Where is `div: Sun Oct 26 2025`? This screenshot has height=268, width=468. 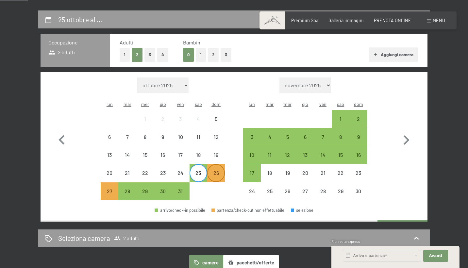 div: Sun Oct 26 2025 is located at coordinates (216, 173).